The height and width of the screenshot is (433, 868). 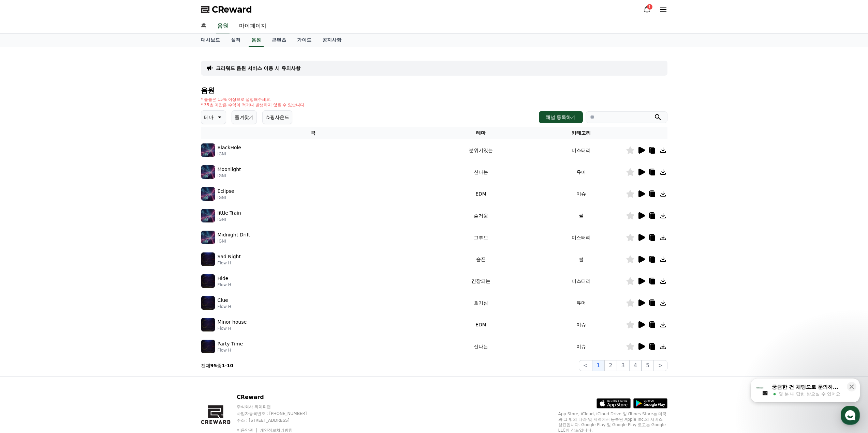 I want to click on th: 카테고리, so click(x=581, y=133).